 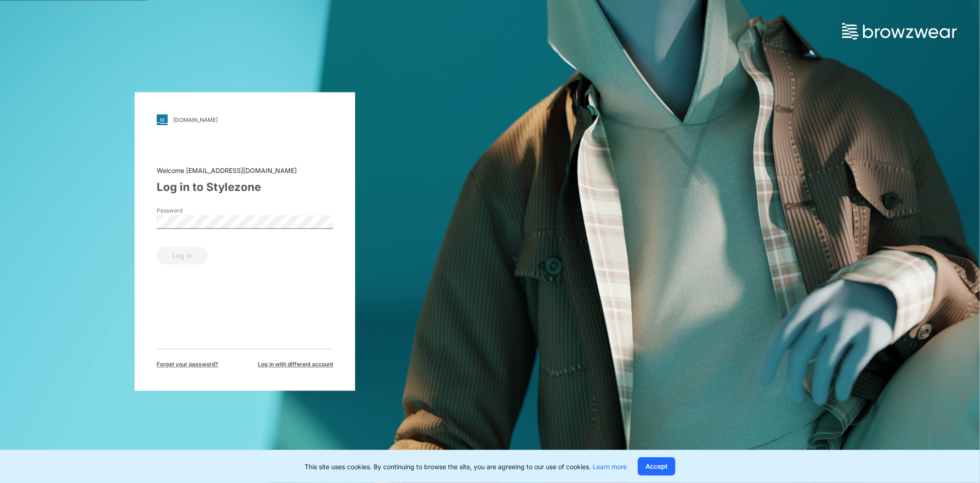 What do you see at coordinates (656, 466) in the screenshot?
I see `button: Accept` at bounding box center [656, 466].